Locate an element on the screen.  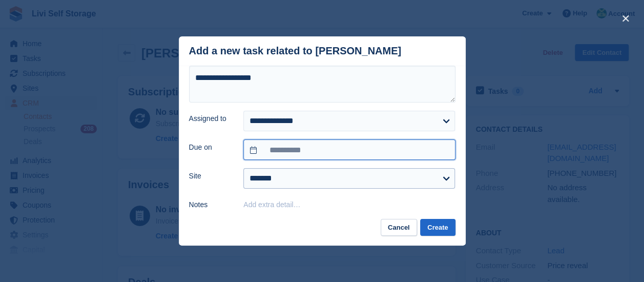
label: Assigned to is located at coordinates (210, 119).